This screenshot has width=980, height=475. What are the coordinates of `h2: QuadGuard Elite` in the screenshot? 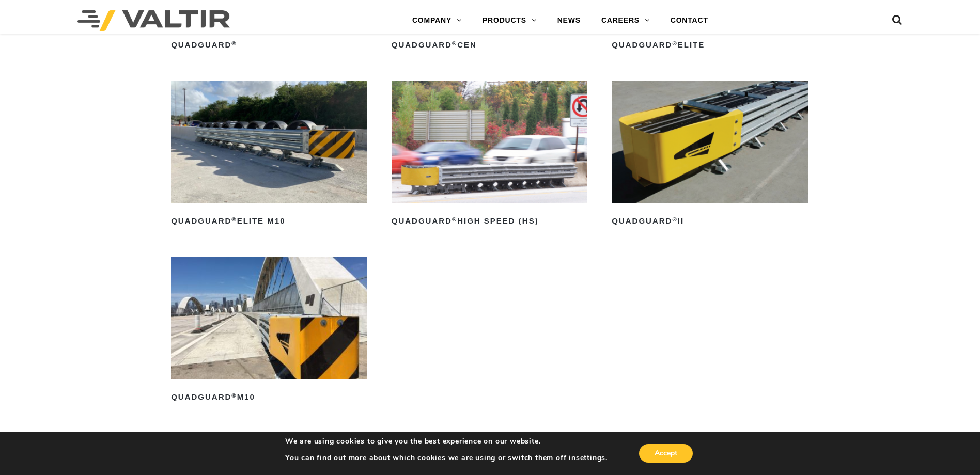 It's located at (710, 46).